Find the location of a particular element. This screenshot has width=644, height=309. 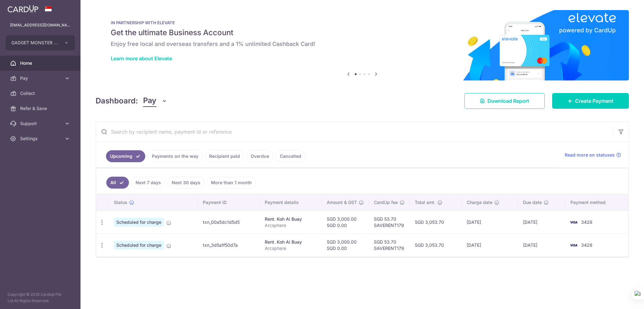

span: Collect is located at coordinates (40, 93).